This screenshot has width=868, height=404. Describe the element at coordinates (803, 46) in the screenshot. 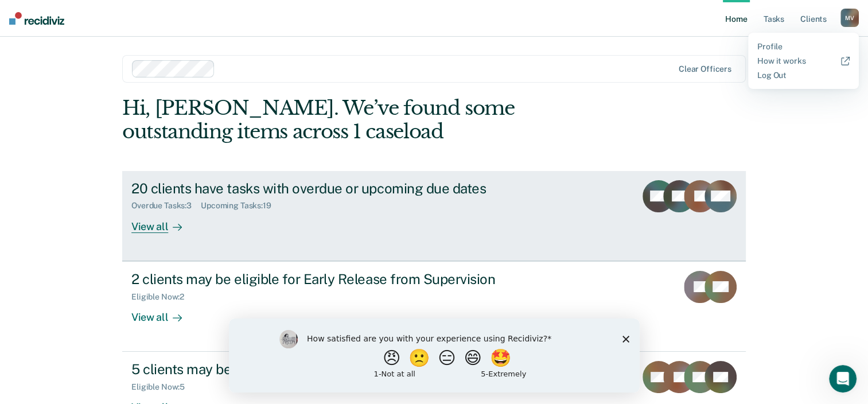

I see `a: Profile` at that location.